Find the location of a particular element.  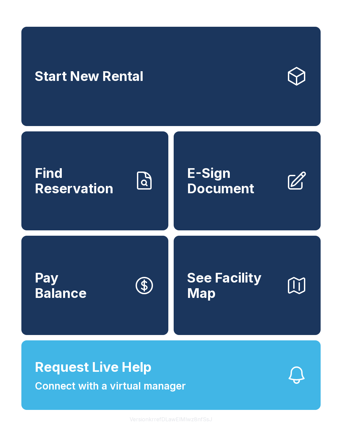

a: Start New Rental is located at coordinates (171, 76).